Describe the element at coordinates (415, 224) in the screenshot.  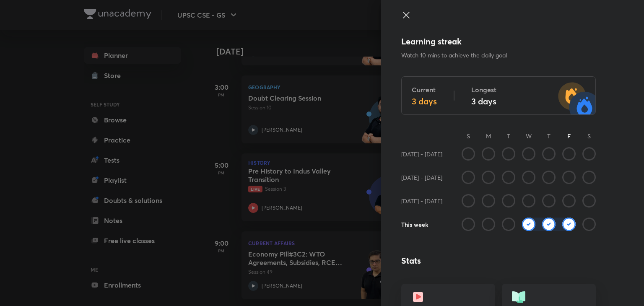
I see `h6: This week` at that location.